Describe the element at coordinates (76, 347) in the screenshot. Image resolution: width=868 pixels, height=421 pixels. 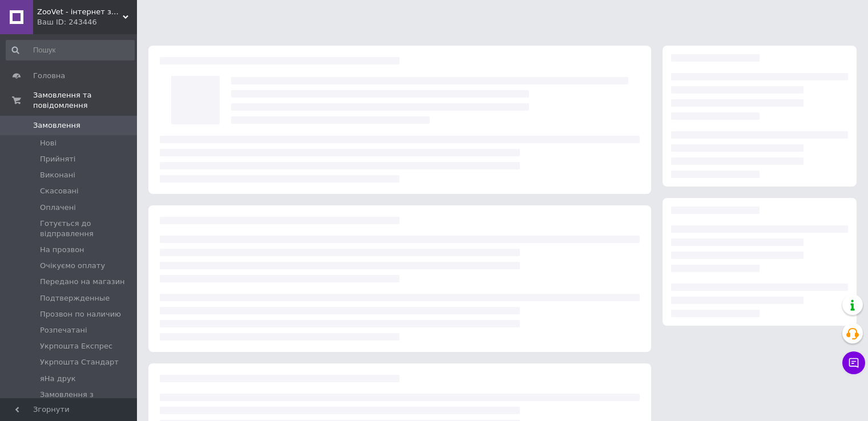
I see `span: Укрпошта Експрес` at that location.